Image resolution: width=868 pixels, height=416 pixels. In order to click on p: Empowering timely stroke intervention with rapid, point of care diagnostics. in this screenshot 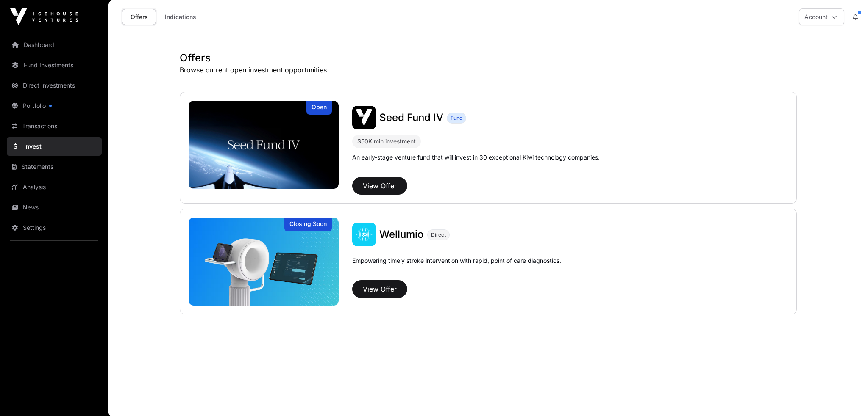, I will do `click(456, 267)`.